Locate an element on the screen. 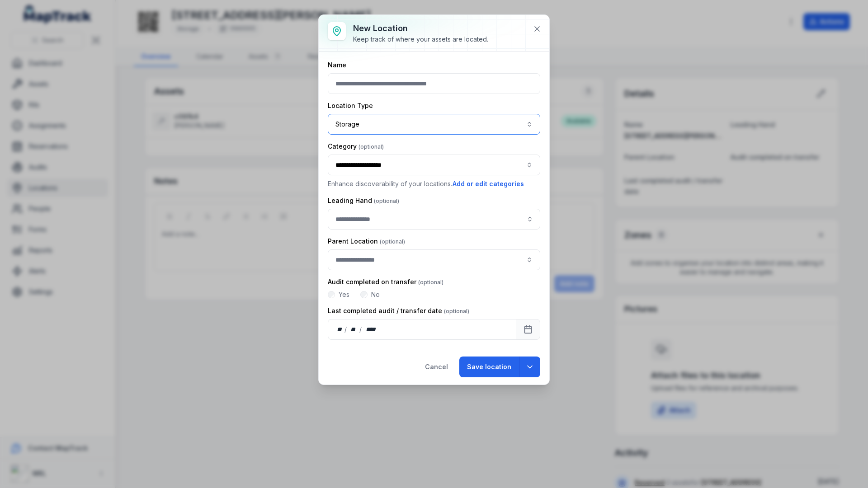 This screenshot has width=868, height=488. button: Storage is located at coordinates (434, 124).